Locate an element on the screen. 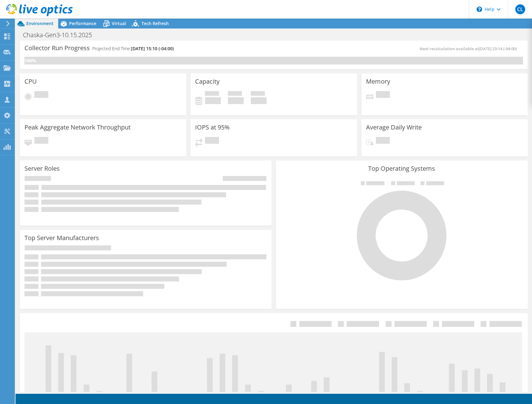 The height and width of the screenshot is (404, 532). h4: Projected End Time: is located at coordinates (133, 49).